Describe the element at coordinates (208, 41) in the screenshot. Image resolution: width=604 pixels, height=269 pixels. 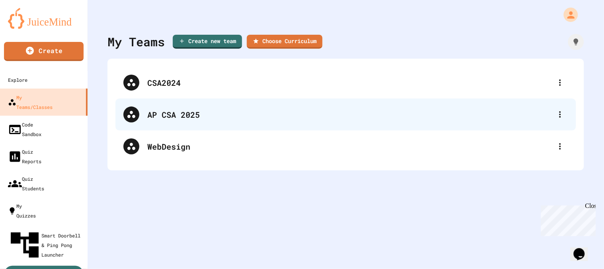
I see `a: Create new team` at that location.